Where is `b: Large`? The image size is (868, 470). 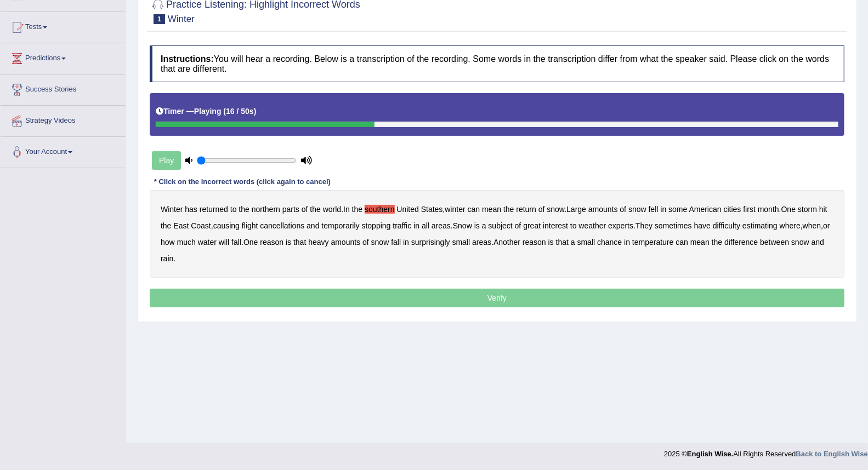 b: Large is located at coordinates (577, 209).